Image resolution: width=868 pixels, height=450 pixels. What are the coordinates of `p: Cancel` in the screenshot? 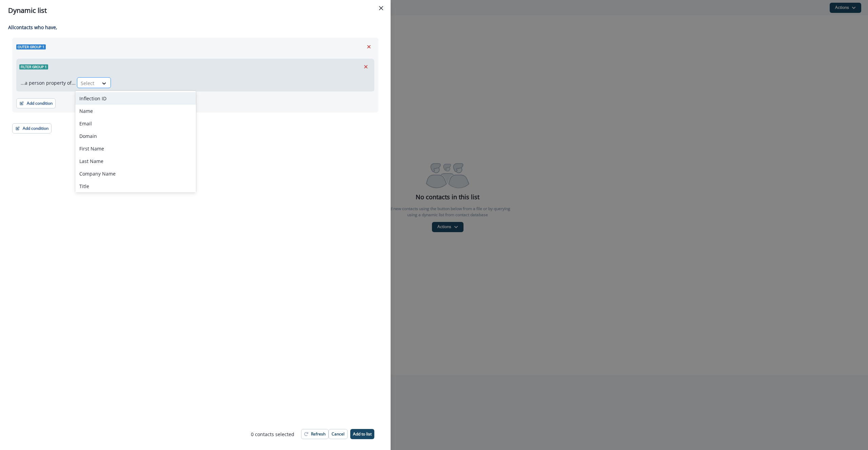 It's located at (338, 435).